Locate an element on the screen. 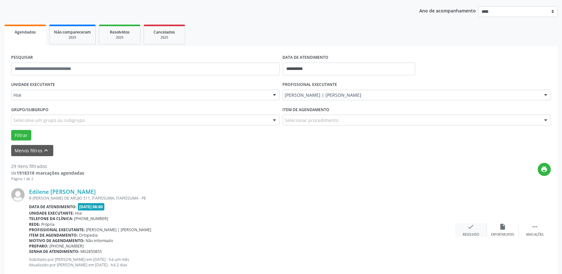 This screenshot has height=274, width=562. b: Profissional executante: is located at coordinates (57, 230).